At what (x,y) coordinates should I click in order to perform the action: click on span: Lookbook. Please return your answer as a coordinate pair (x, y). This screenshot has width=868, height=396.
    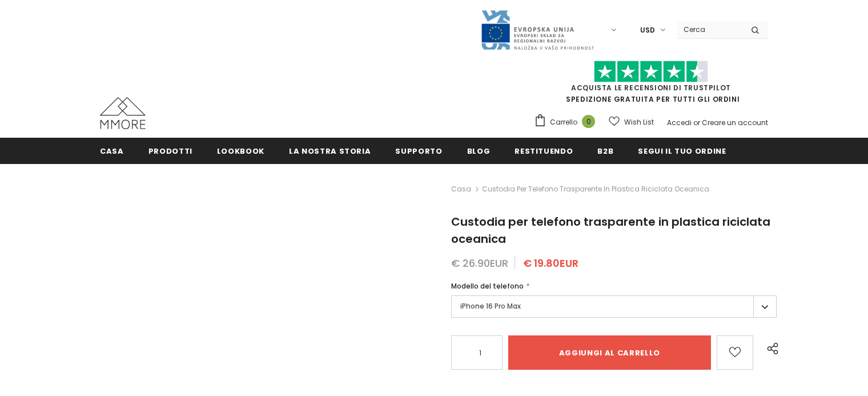
    Looking at the image, I should click on (240, 151).